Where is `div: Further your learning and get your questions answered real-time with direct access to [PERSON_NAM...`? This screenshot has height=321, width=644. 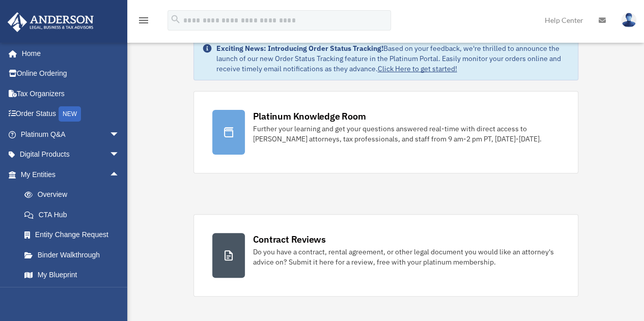 div: Further your learning and get your questions answered real-time with direct access to [PERSON_NAM... is located at coordinates (406, 134).